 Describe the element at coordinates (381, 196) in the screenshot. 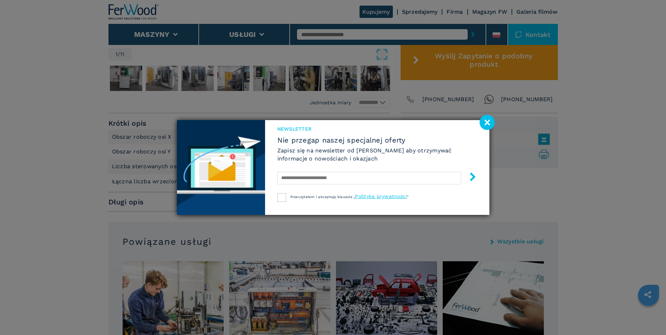

I see `span: Polityka prywatności` at that location.